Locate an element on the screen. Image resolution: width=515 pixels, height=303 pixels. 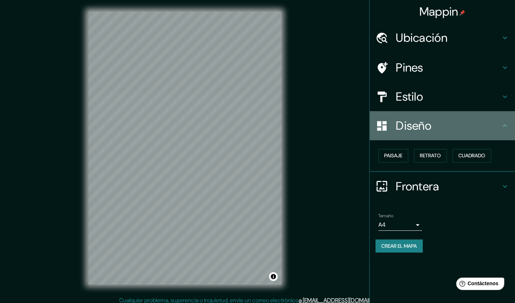
div: Estilo is located at coordinates (443, 97).